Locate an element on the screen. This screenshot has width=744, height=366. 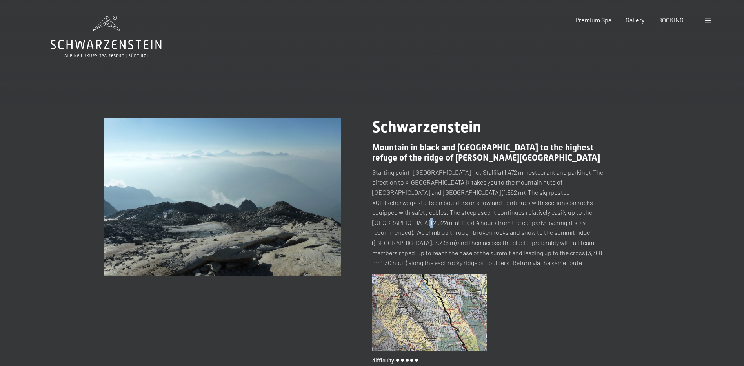
a: Gallery is located at coordinates (635, 20).